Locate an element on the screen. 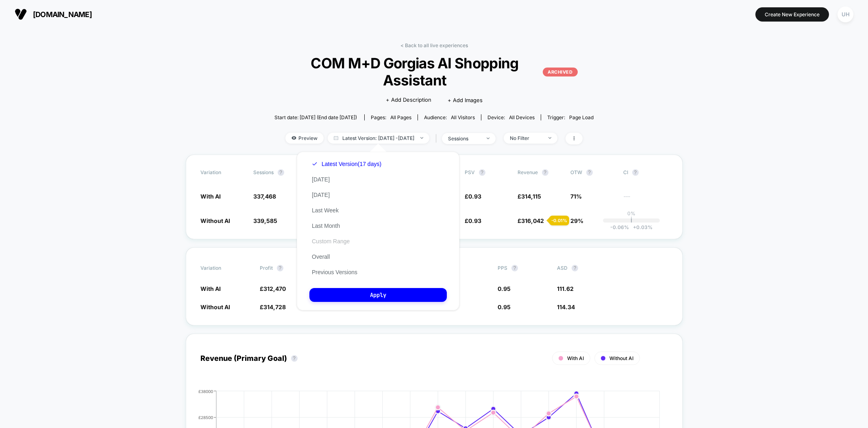 The width and height of the screenshot is (868, 428). span: Page Load is located at coordinates (581, 117).